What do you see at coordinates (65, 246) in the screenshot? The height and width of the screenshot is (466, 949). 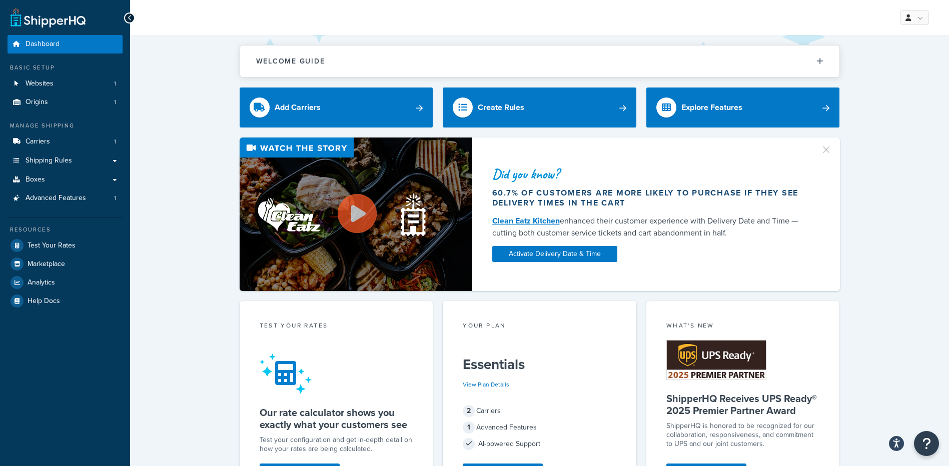 I see `a: Test Your Rates` at bounding box center [65, 246].